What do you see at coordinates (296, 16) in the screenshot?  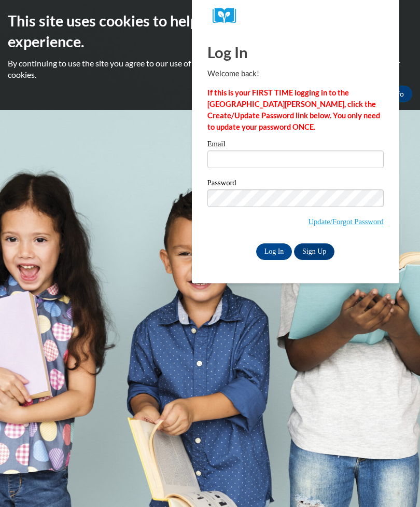 I see `a: COX Campus` at bounding box center [296, 16].